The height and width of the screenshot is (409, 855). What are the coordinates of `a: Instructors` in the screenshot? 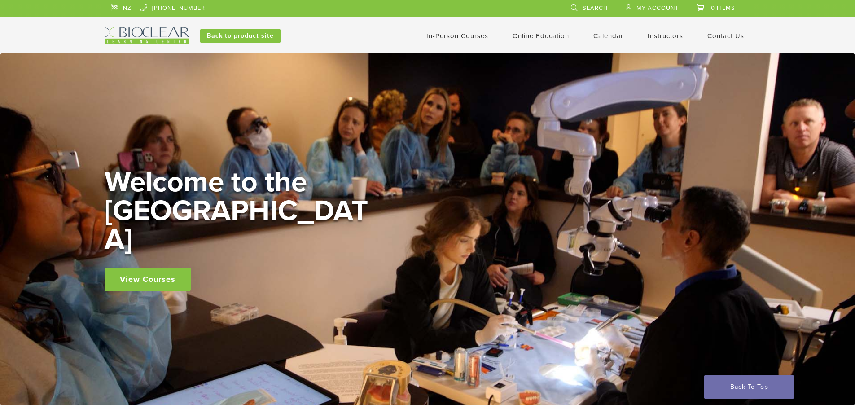 It's located at (665, 36).